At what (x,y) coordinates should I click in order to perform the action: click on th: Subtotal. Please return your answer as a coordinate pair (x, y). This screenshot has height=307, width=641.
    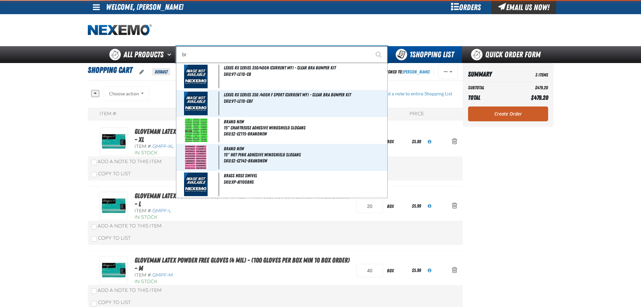
    Looking at the image, I should click on (492, 88).